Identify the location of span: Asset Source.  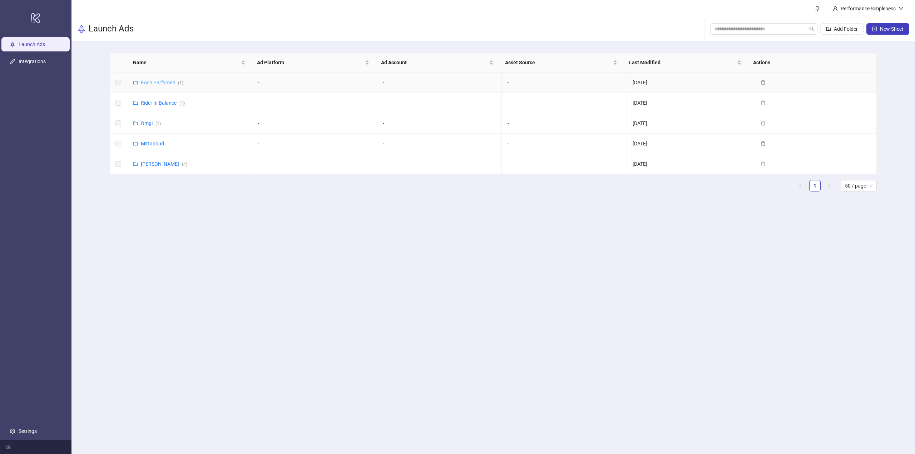
(558, 63).